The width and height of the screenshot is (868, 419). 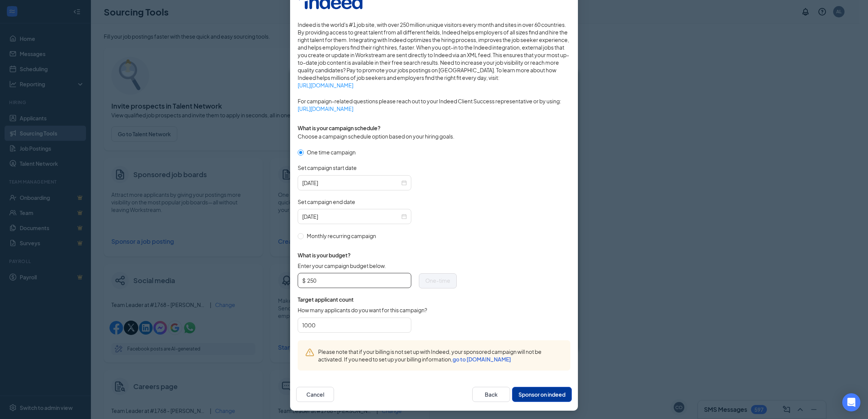 I want to click on input: 2025-10-15, so click(x=351, y=183).